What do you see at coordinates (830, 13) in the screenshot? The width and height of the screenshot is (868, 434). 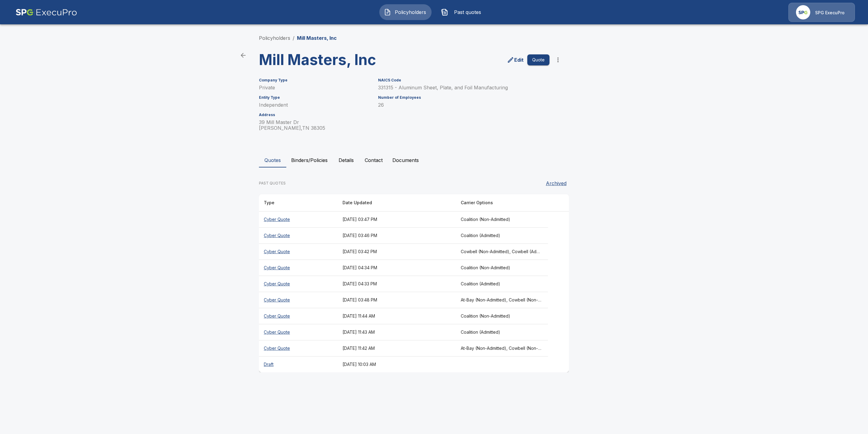 I see `p: SPG ExecuPro` at bounding box center [830, 13].